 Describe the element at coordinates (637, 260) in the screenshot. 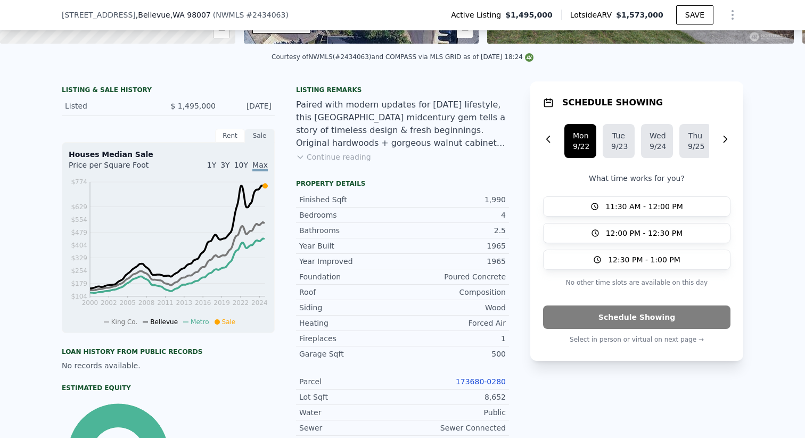

I see `button: 12:30 PM - 1:00 PM` at that location.